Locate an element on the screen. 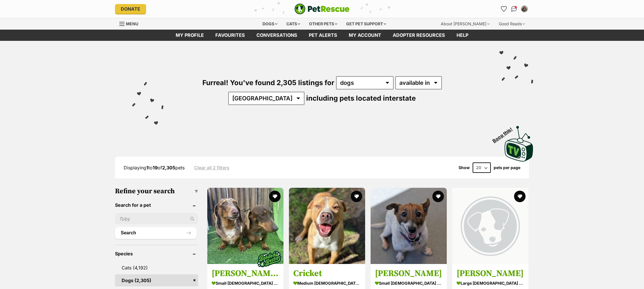 This screenshot has height=289, width=644. div: Dogs is located at coordinates (270, 24).